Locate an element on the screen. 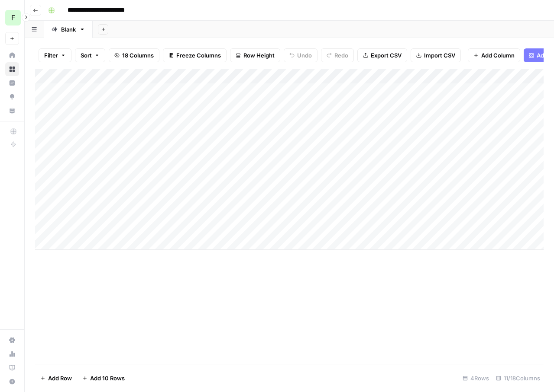  span: F is located at coordinates (13, 18).